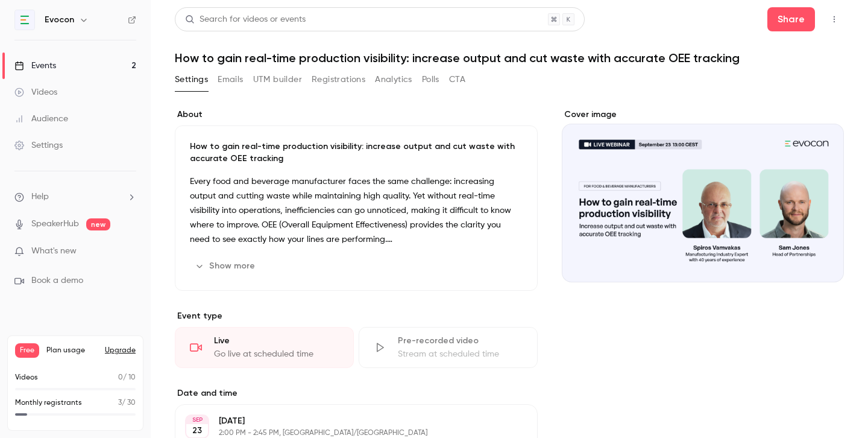  What do you see at coordinates (230, 80) in the screenshot?
I see `button: Emails` at bounding box center [230, 80].